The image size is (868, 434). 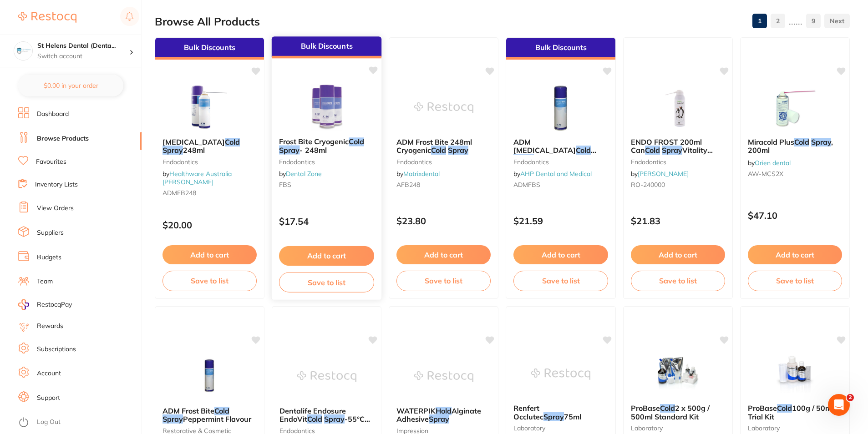 I want to click on span: 100g / 50ml Trial Kit, so click(x=791, y=412).